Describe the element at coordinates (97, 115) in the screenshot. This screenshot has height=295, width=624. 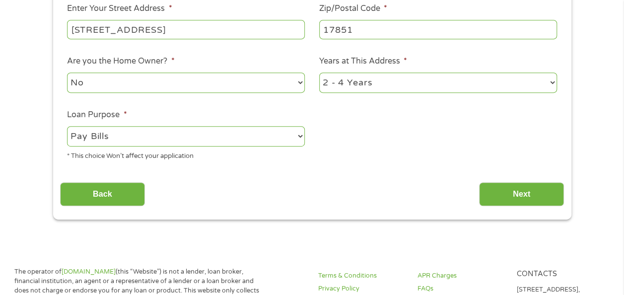
I see `label: Loan Purpose` at that location.